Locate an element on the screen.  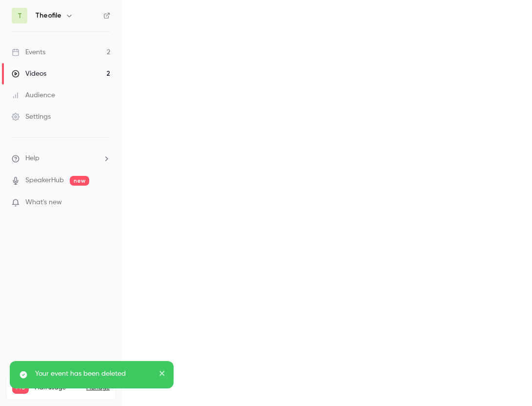
button: close is located at coordinates (162, 375).